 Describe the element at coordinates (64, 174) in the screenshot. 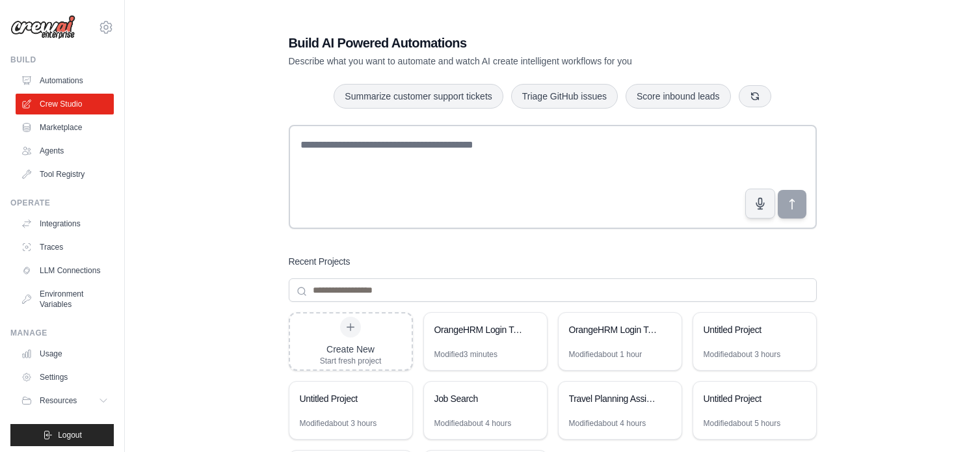

I see `a: Tool Registry` at that location.